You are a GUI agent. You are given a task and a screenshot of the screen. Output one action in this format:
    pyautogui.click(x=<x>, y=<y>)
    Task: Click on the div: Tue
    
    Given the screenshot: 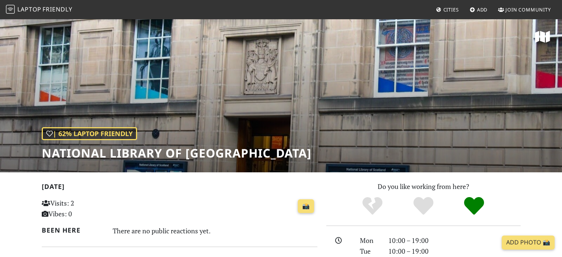 What is the action you would take?
    pyautogui.click(x=370, y=251)
    